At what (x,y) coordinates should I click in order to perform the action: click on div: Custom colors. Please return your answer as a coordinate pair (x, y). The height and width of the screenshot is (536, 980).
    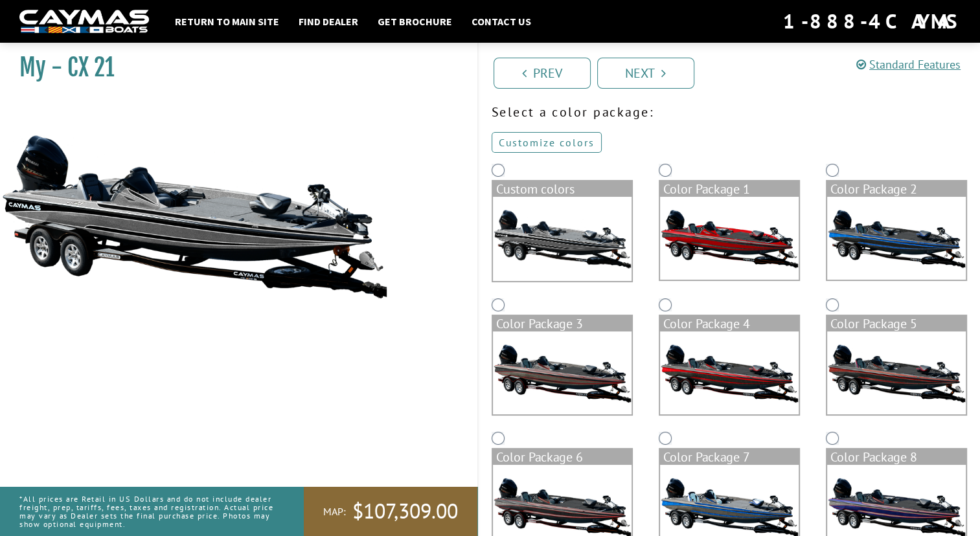
    Looking at the image, I should click on (562, 189).